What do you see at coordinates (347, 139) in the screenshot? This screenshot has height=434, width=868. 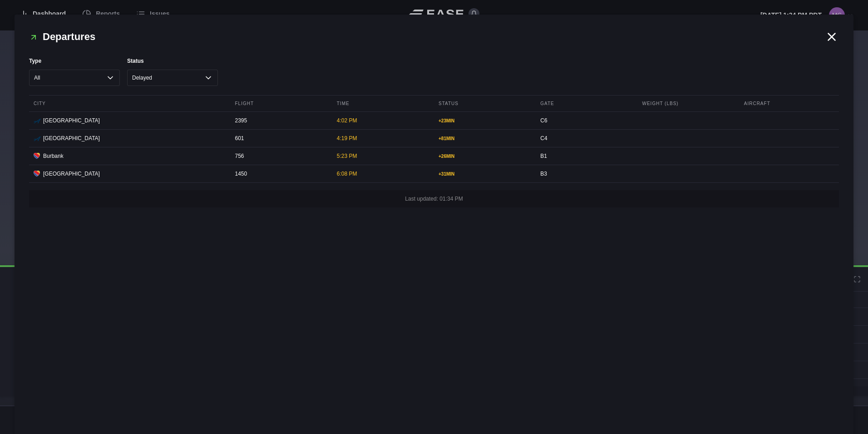 I see `span: 4:19 PM` at bounding box center [347, 139].